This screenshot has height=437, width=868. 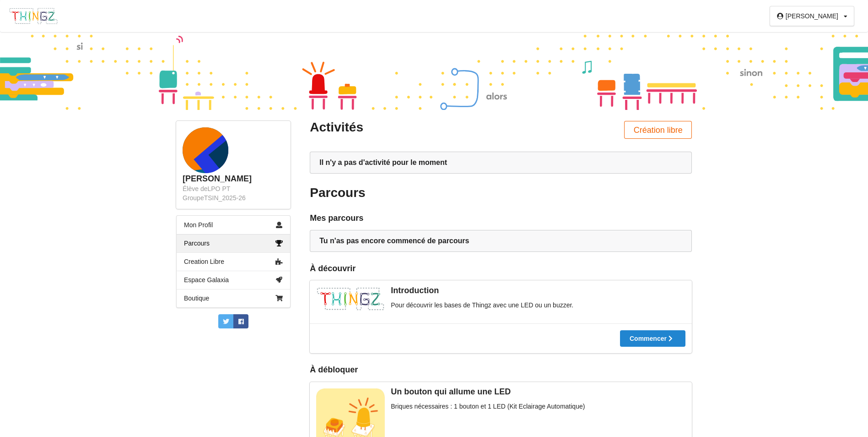 I want to click on div: Tu n'as pas encore commencé de parcours, so click(x=501, y=241).